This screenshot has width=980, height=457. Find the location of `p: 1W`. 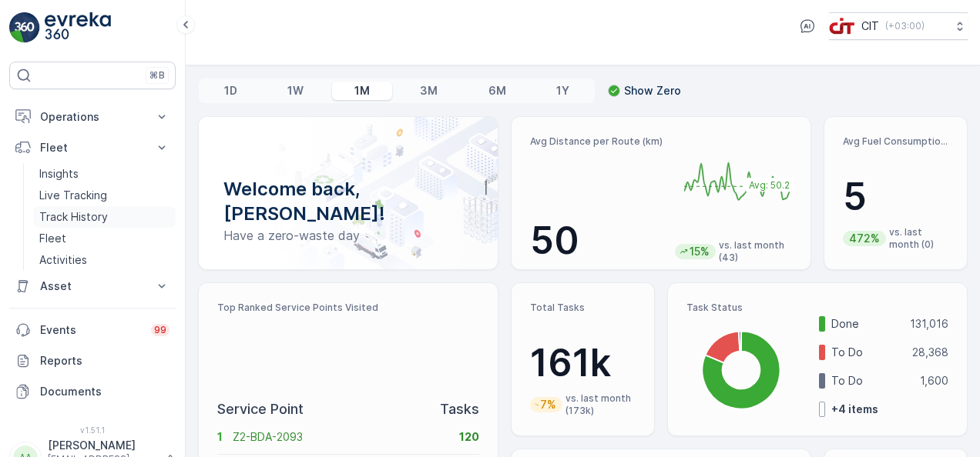

p: 1W is located at coordinates (295, 91).